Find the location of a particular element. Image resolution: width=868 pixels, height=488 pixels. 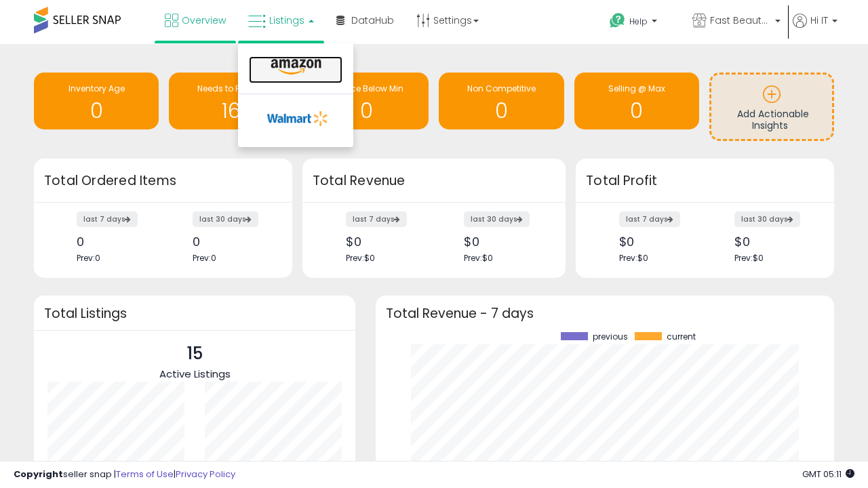

span: DataHub is located at coordinates (372, 20).